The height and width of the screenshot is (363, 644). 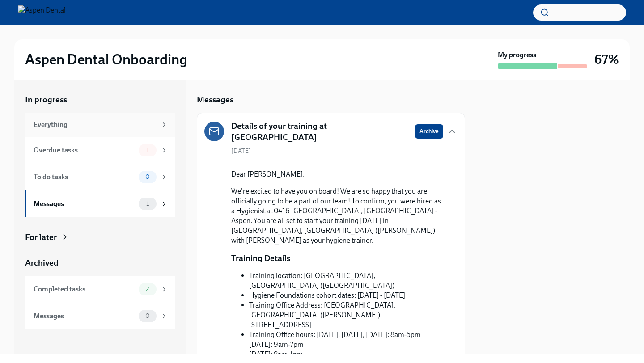 What do you see at coordinates (337, 216) in the screenshot?
I see `p: We're excited to have you on board! We are so happy that you are officially going to be a part of...` at bounding box center [337, 216].